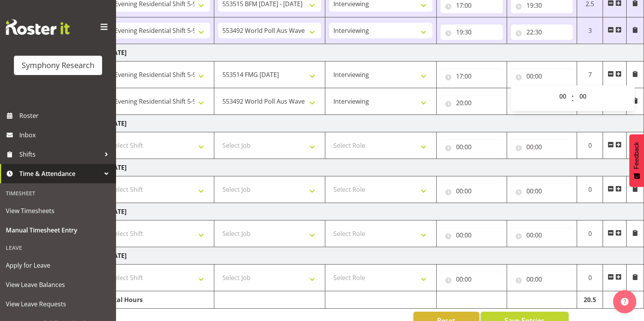 The width and height of the screenshot is (644, 321). What do you see at coordinates (58, 193) in the screenshot?
I see `div: Timesheet` at bounding box center [58, 193].